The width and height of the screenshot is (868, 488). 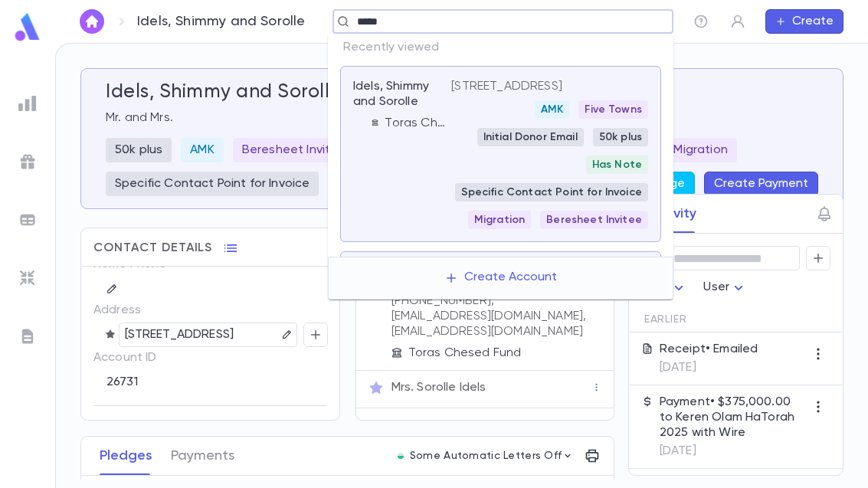 I want to click on h5: Idels, Shimmy and Sorolle, so click(x=224, y=92).